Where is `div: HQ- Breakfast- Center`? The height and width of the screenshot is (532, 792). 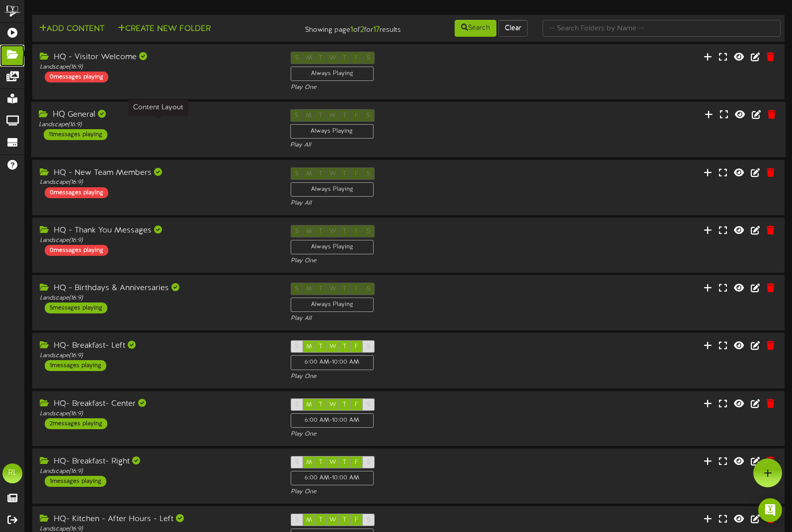 div: HQ- Breakfast- Center is located at coordinates (157, 404).